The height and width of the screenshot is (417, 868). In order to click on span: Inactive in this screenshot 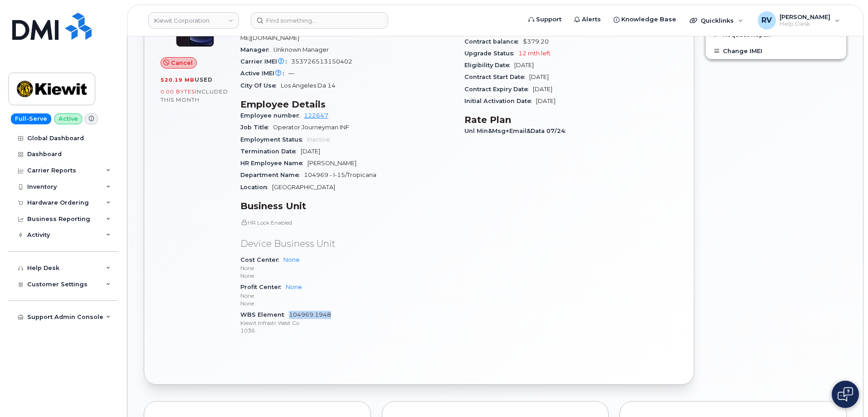, I will do `click(319, 139)`.